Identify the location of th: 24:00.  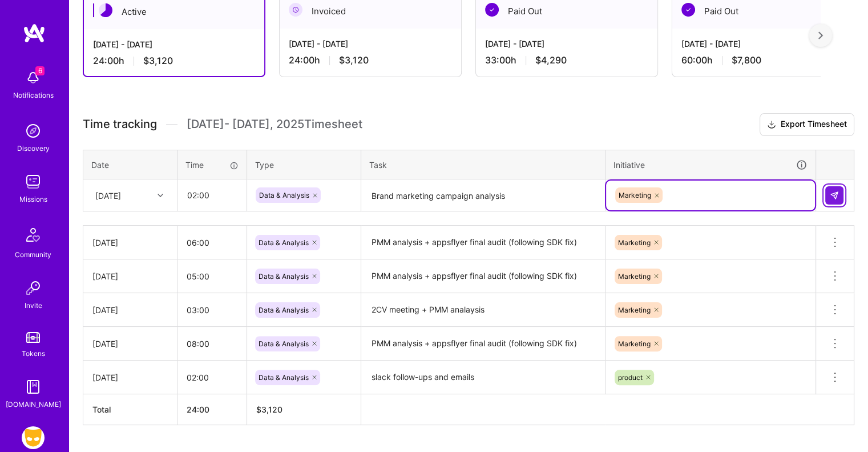
(212, 410).